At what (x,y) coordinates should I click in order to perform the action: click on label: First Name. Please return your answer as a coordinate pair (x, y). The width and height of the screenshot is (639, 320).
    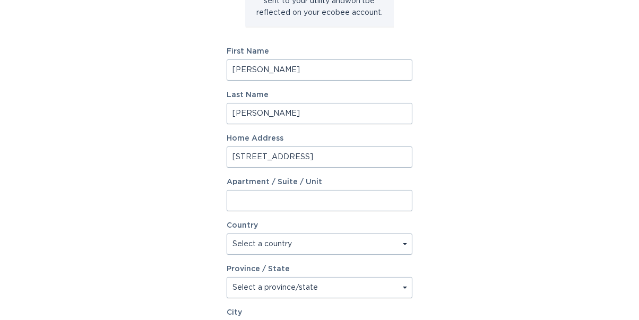
    Looking at the image, I should click on (319, 51).